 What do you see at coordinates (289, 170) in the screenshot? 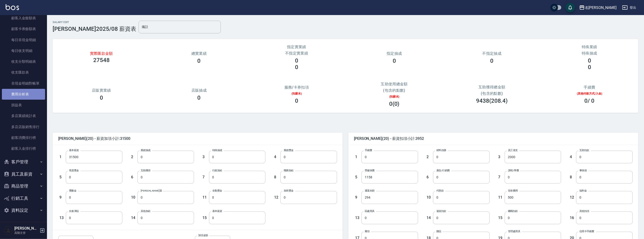
I see `label: 職務加給` at bounding box center [289, 170].